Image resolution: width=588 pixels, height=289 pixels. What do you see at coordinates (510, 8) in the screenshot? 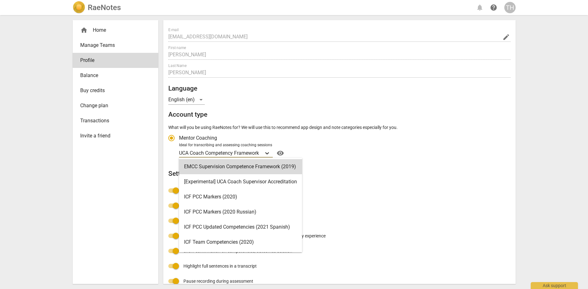
I see `div: TH` at bounding box center [510, 8].